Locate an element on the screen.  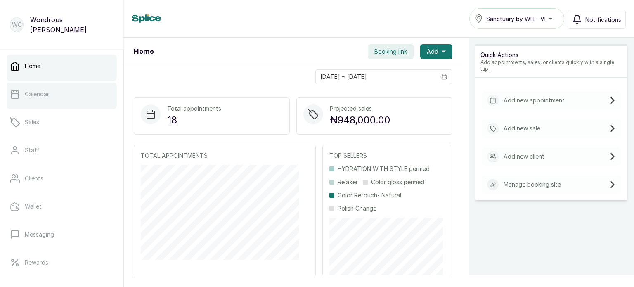
a: Rewards is located at coordinates (62, 263).